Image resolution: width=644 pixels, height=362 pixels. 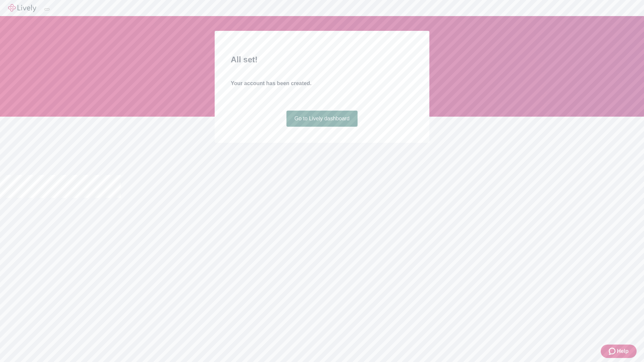 I want to click on button: Log out, so click(x=47, y=9).